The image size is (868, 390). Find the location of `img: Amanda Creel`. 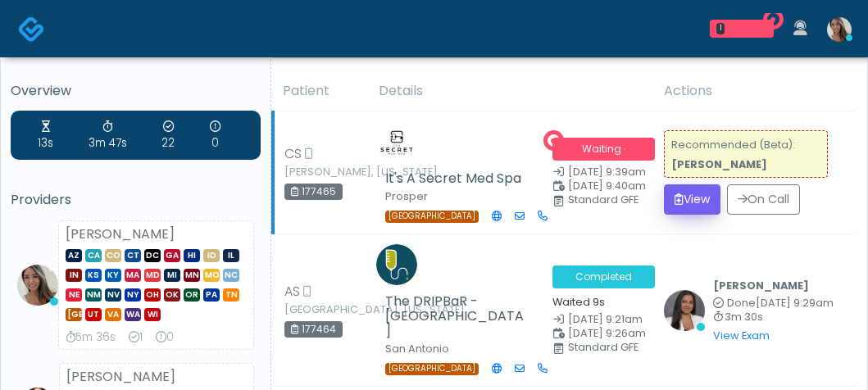

img: Amanda Creel is located at coordinates (397, 141).